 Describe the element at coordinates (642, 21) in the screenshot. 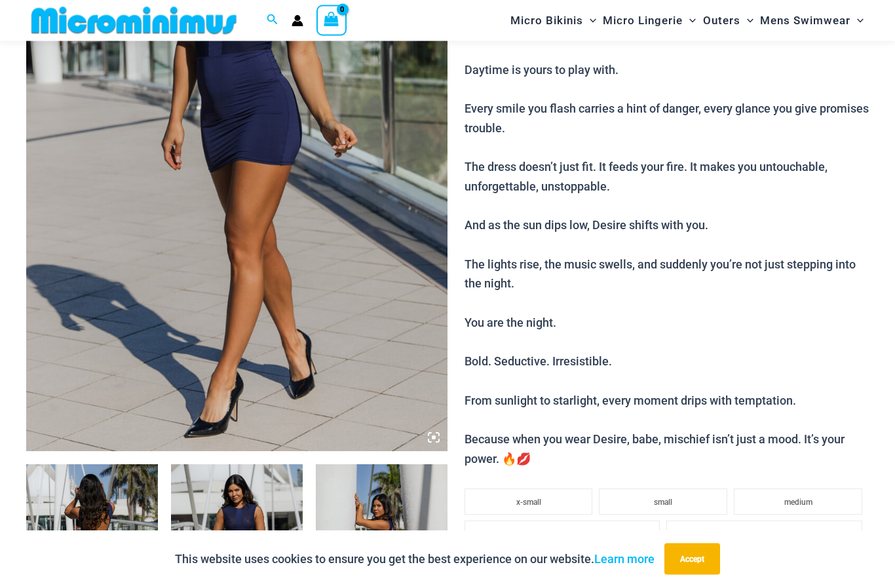

I see `span: Micro Lingerie` at that location.